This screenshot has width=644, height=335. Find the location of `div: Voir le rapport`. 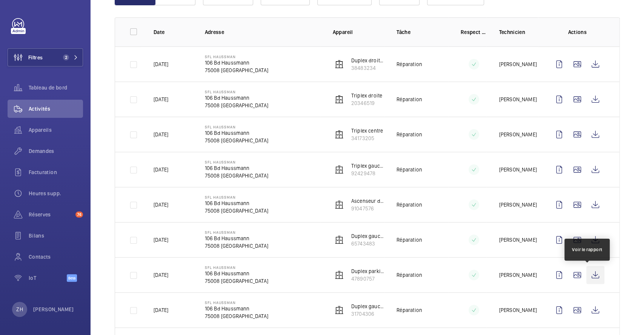

div: Voir le rapport is located at coordinates (587, 249).